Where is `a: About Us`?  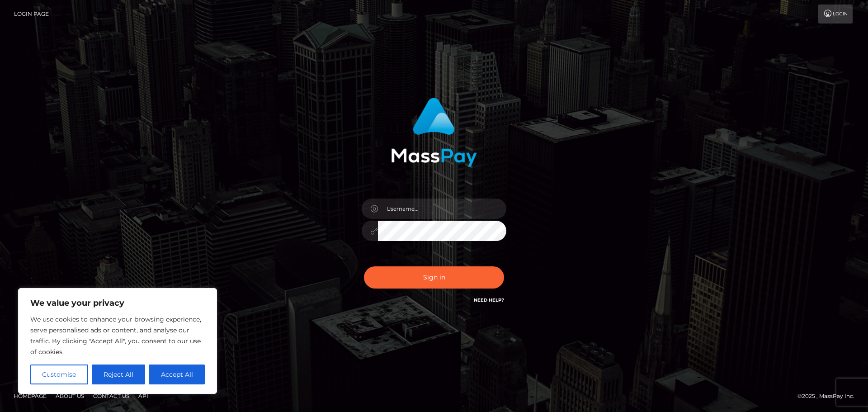
a: About Us is located at coordinates (69, 395).